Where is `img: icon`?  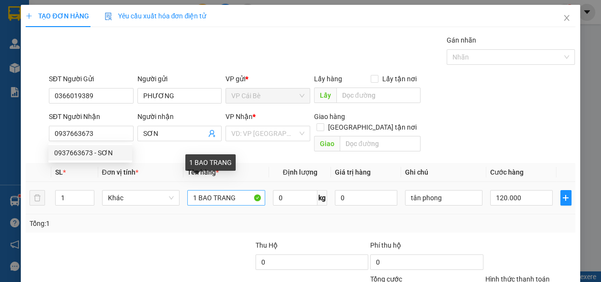 img: icon is located at coordinates (108, 16).